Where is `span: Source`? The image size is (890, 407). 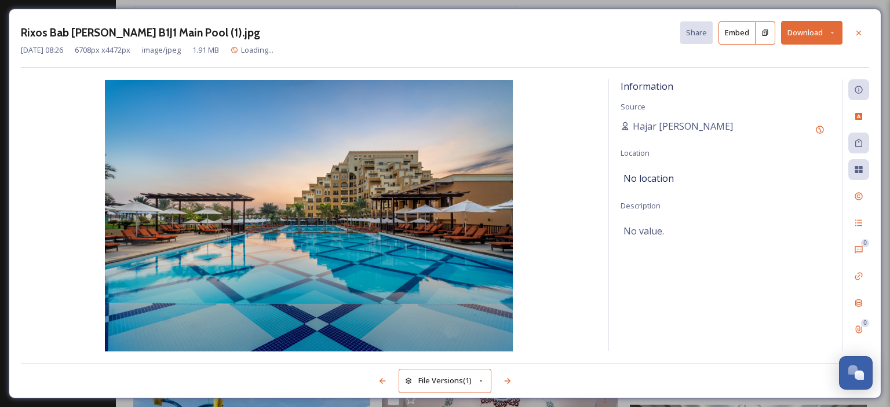 span: Source is located at coordinates (633, 107).